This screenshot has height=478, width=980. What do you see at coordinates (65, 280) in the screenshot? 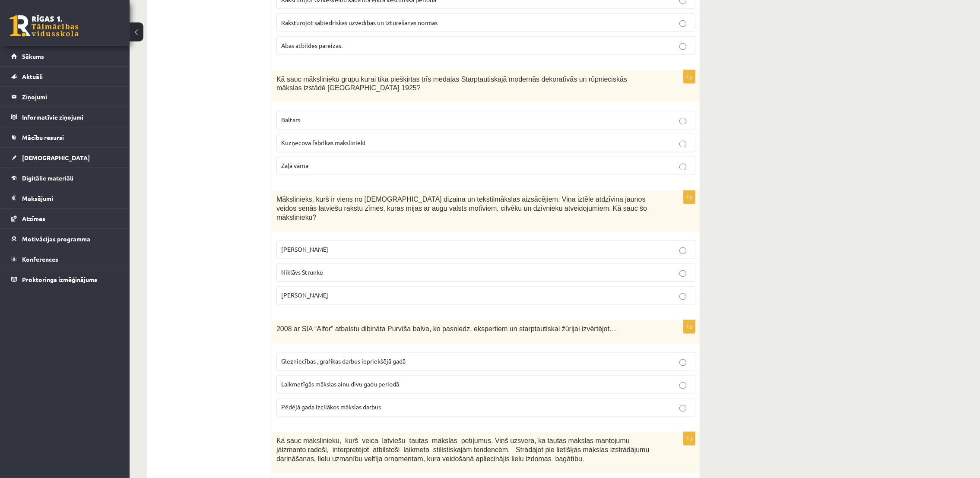
I see `a: Proktoringa izmēģinājums` at bounding box center [65, 280].